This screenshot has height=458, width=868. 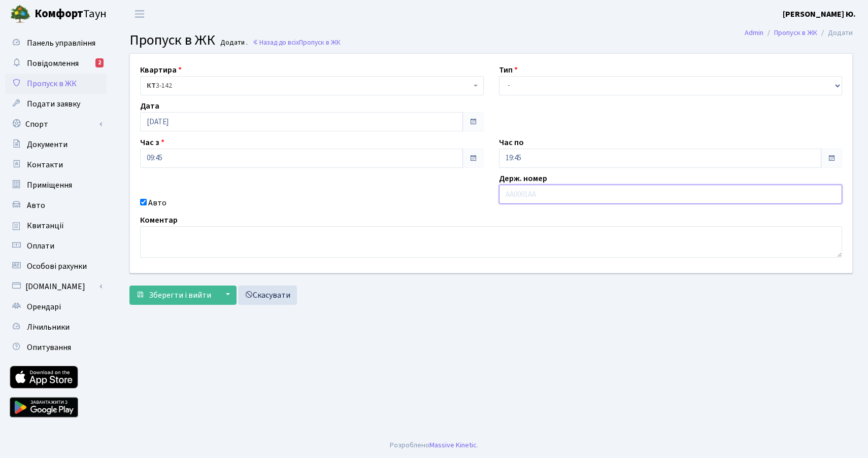 I want to click on label: Квартира, so click(x=161, y=70).